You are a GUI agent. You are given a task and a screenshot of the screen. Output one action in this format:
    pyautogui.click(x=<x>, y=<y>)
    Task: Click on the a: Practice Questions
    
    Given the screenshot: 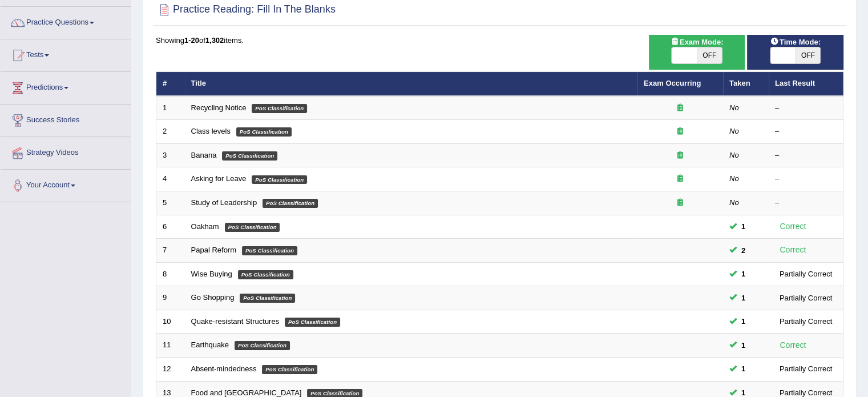 What is the action you would take?
    pyautogui.click(x=66, y=21)
    